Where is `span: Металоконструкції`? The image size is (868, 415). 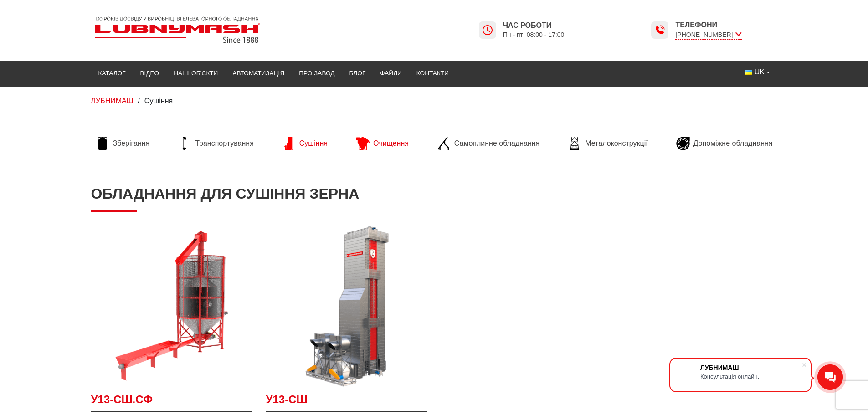 span: Металоконструкції is located at coordinates (616, 143).